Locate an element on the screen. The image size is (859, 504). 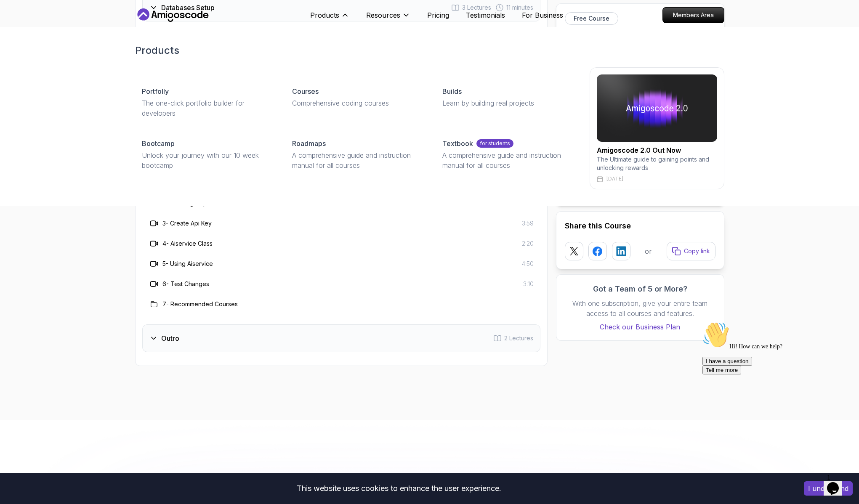
p: The one-click portfolio builder for developers is located at coordinates (207, 108).